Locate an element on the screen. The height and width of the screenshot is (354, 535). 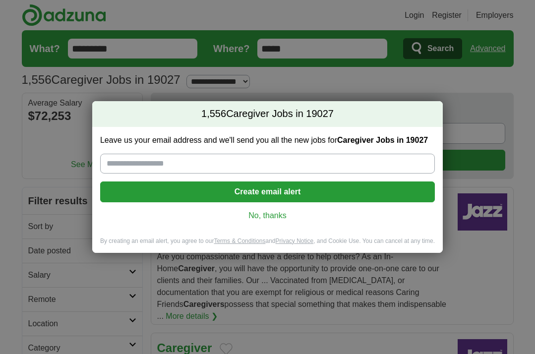
h2: Caregiver Jobs in 19027 is located at coordinates (267, 114).